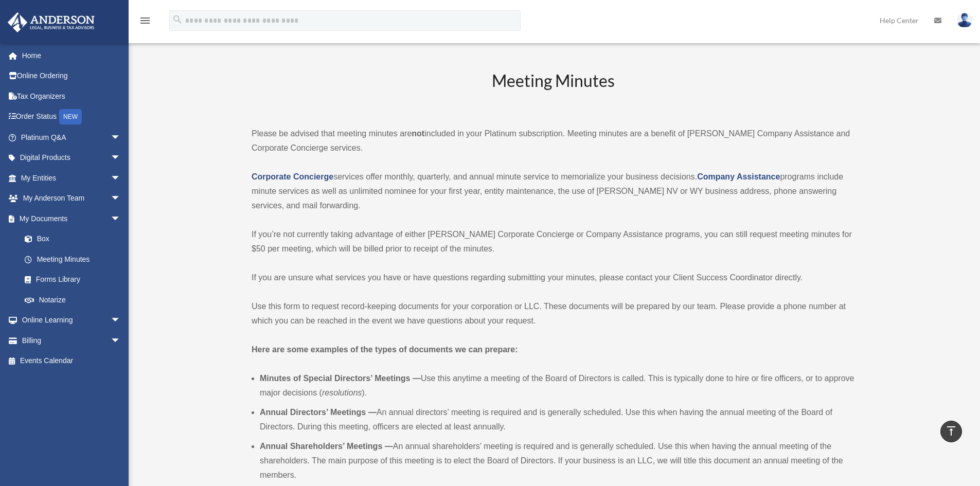 The height and width of the screenshot is (486, 980). I want to click on a: Corporate Concierge, so click(292, 176).